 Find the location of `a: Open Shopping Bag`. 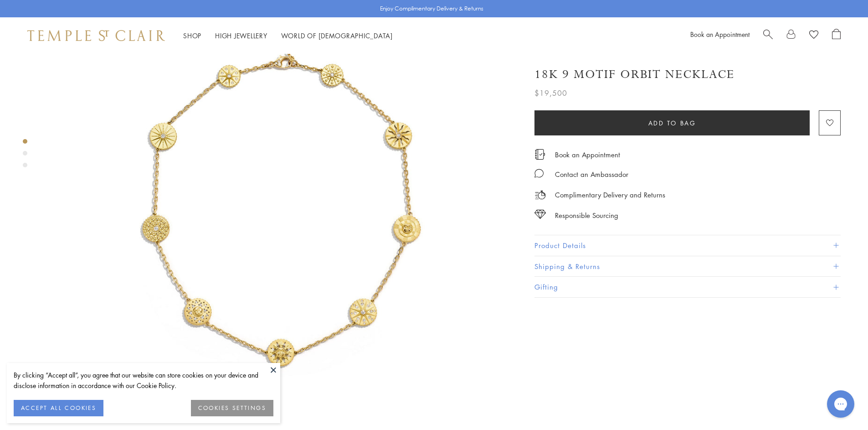

a: Open Shopping Bag is located at coordinates (836, 35).